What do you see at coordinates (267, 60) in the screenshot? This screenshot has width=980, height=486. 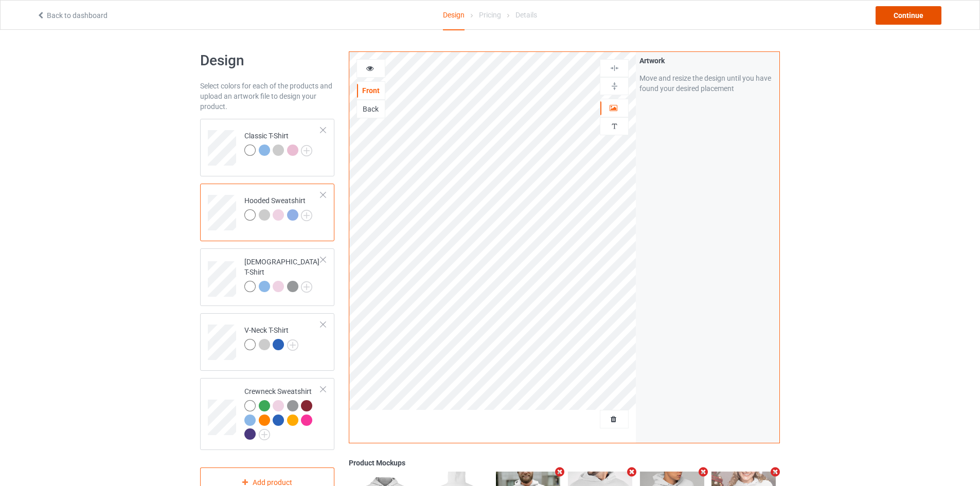 I see `h1: Design` at bounding box center [267, 60].